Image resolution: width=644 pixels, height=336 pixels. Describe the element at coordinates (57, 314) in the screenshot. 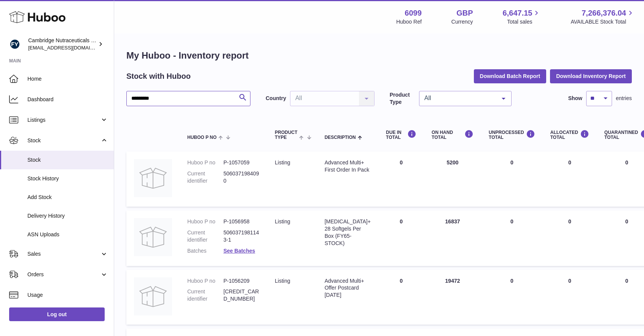

I see `a: Log out` at that location.